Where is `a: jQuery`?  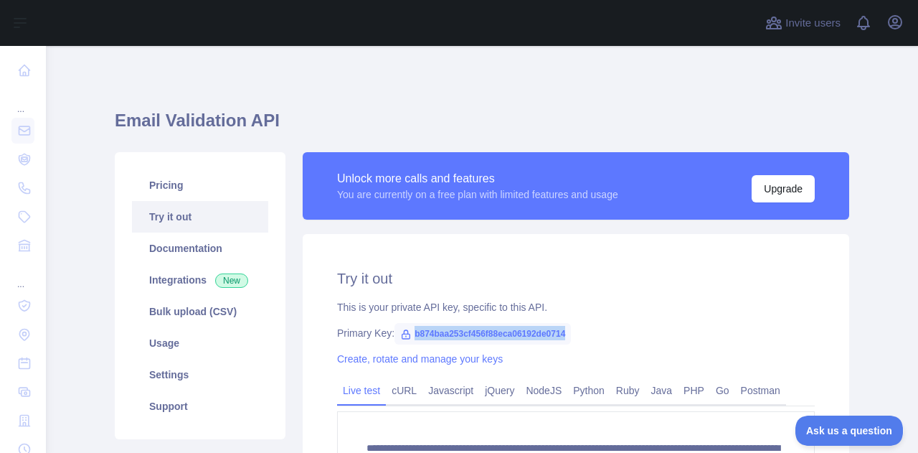 a: jQuery is located at coordinates (499, 390).